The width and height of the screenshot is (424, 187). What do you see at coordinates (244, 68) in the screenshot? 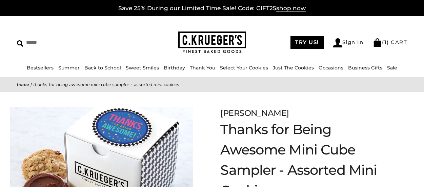
I see `a: Select Your Cookies` at bounding box center [244, 68].